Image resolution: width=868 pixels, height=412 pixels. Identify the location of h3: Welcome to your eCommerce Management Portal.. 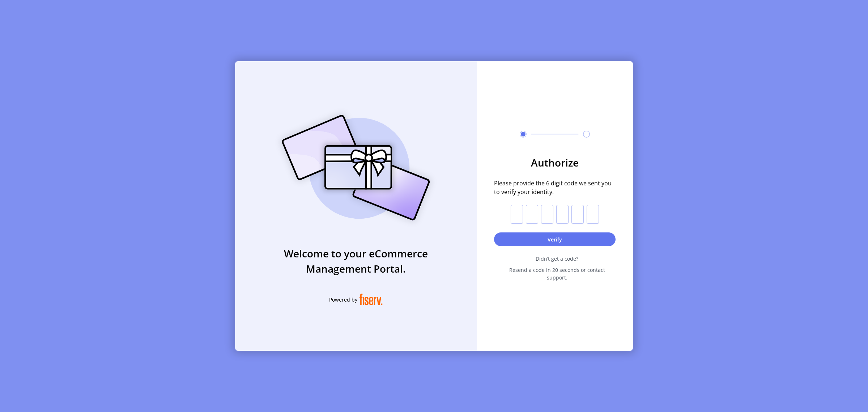
(356, 261).